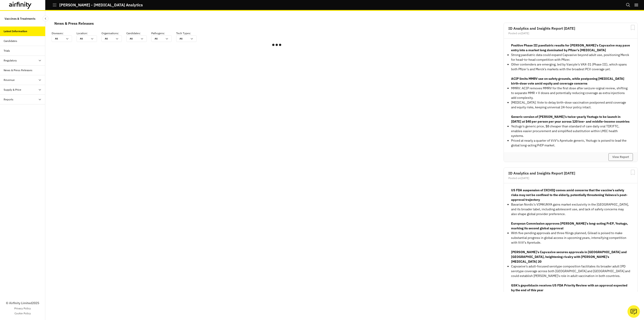  Describe the element at coordinates (569, 287) in the screenshot. I see `strong: GSK’s gepotidacin receives US FDA Priority Review with an approval expected by the end of this year` at that location.